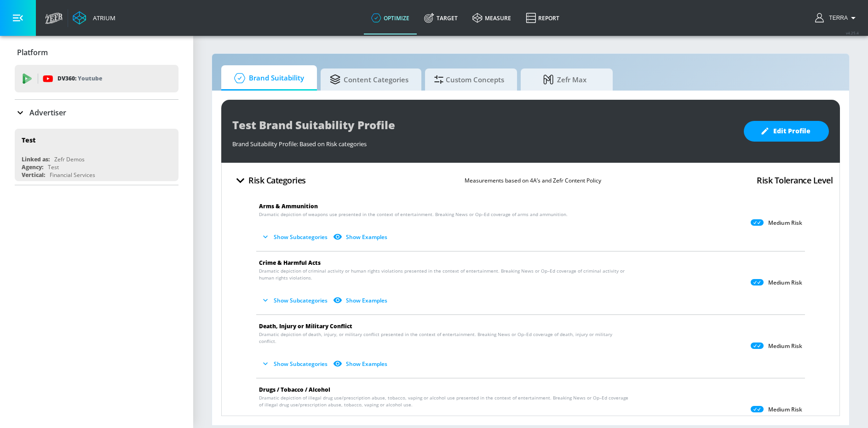 Image resolution: width=868 pixels, height=428 pixels. I want to click on button: Terra, so click(837, 18).